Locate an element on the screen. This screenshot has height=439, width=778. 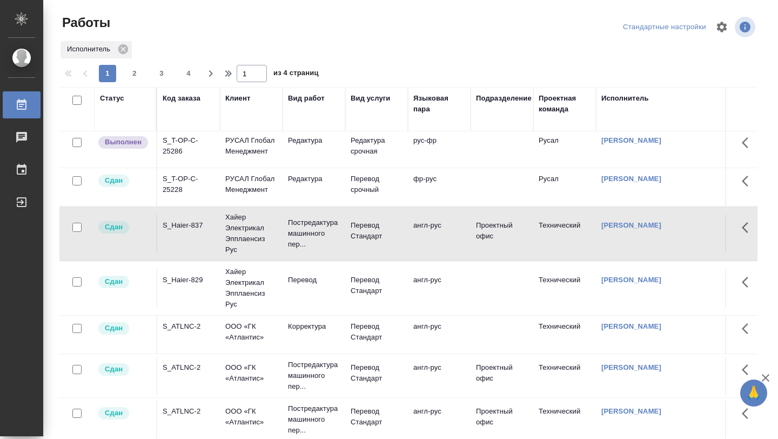
td: фр-рус is located at coordinates (439, 187).